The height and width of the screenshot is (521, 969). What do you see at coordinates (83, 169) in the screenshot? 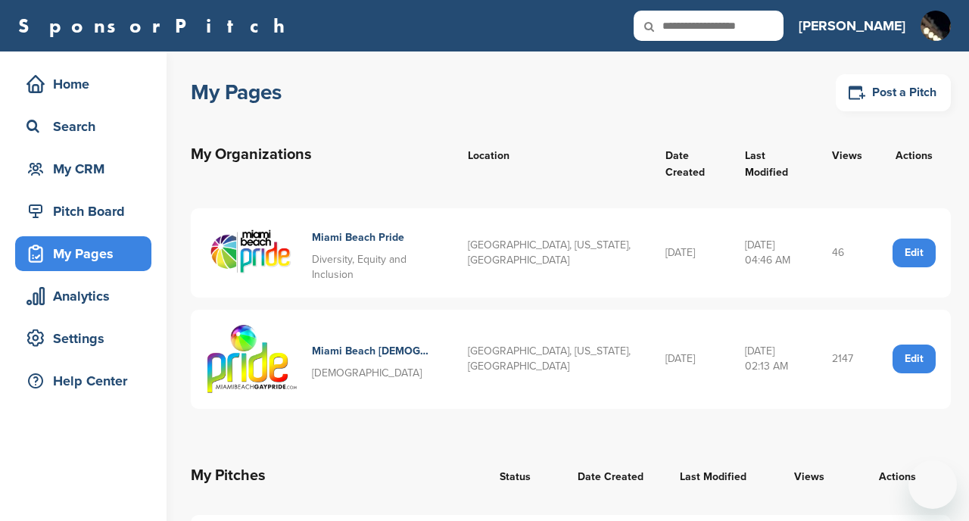
I see `a: My CRM` at bounding box center [83, 169].